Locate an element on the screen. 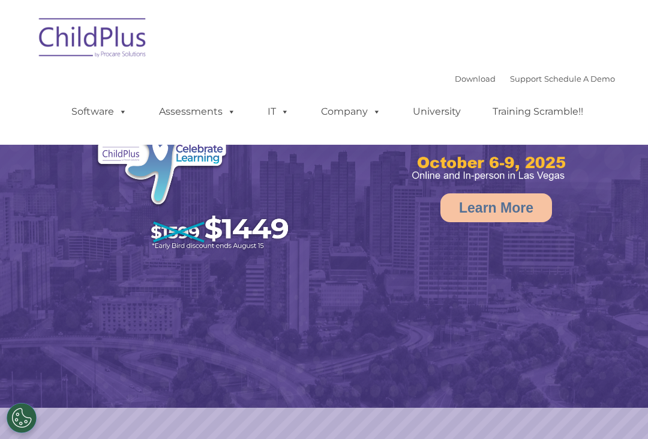  button: Cookies Settings is located at coordinates (22, 418).